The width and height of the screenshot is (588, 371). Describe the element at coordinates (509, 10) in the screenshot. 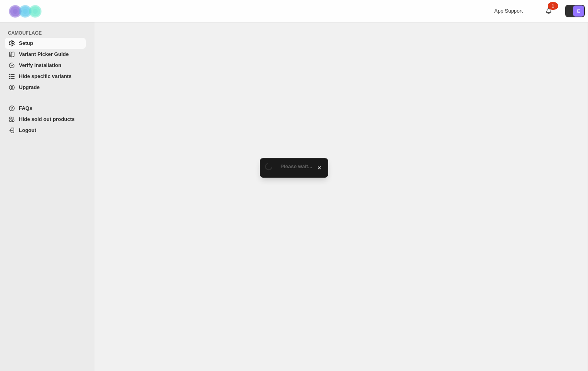

I see `span: App Support` at that location.